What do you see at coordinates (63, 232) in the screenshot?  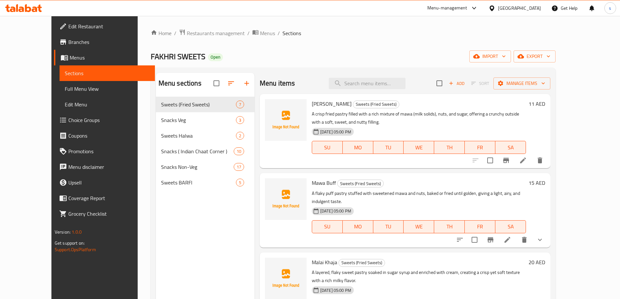 I see `span: Version:` at bounding box center [63, 232].